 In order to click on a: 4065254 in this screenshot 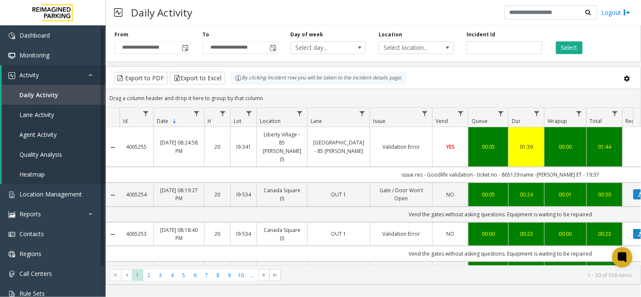, I will do `click(137, 194)`.